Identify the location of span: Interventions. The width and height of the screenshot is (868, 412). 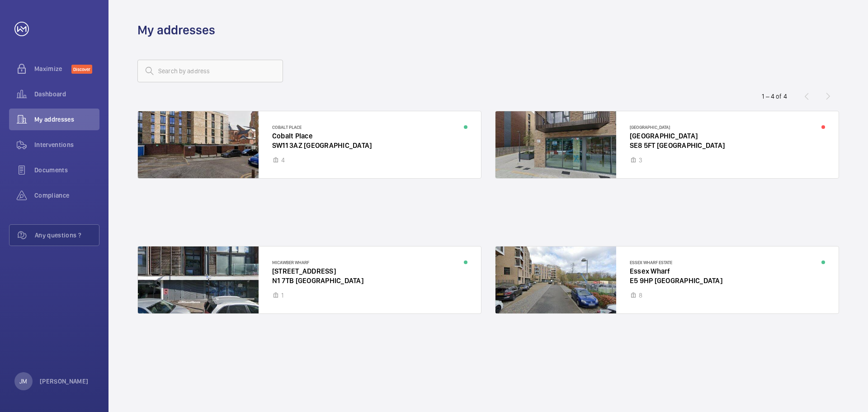
(67, 145).